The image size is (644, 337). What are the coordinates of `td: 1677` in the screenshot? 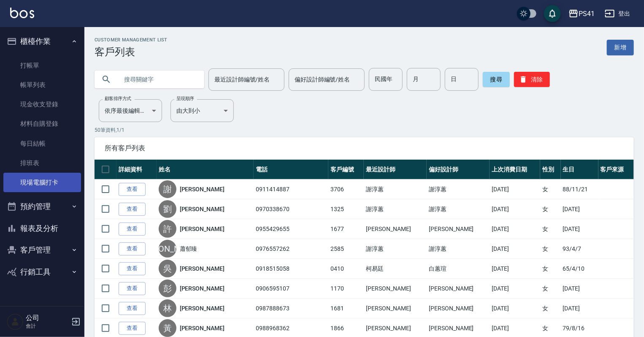 It's located at (346, 228).